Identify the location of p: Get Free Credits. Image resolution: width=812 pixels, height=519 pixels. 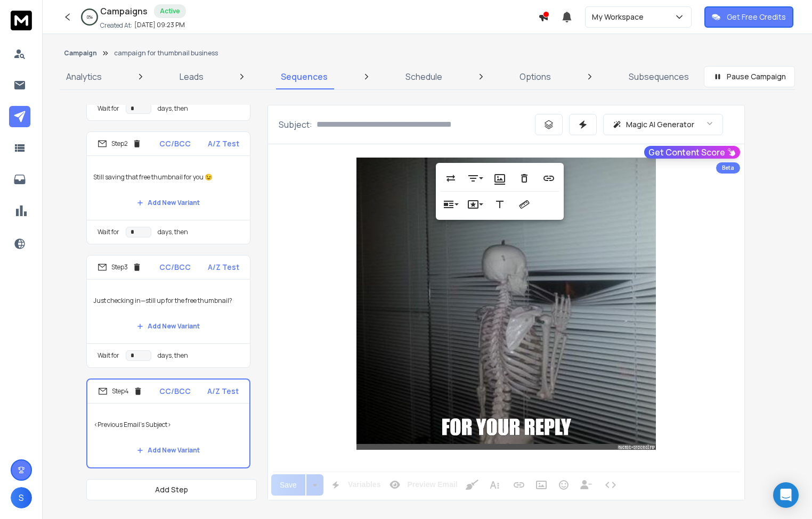
(756, 17).